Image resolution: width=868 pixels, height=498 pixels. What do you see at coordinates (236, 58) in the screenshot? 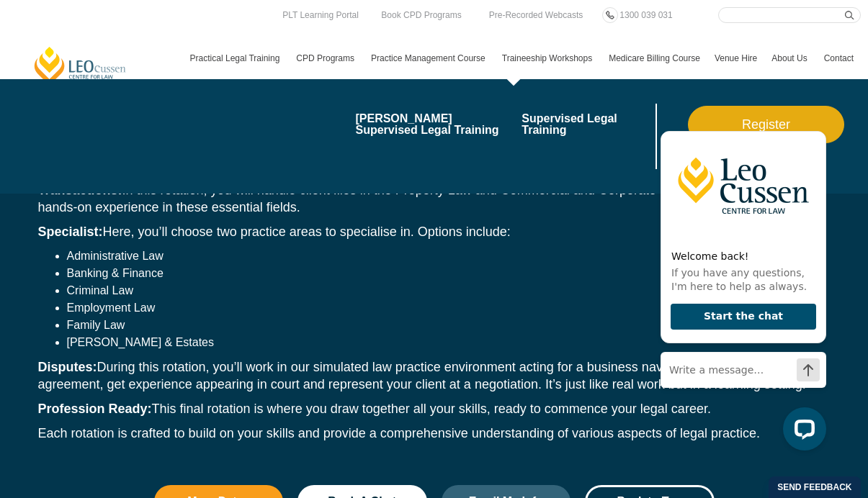
I see `a: Practical Legal Training` at bounding box center [236, 58].